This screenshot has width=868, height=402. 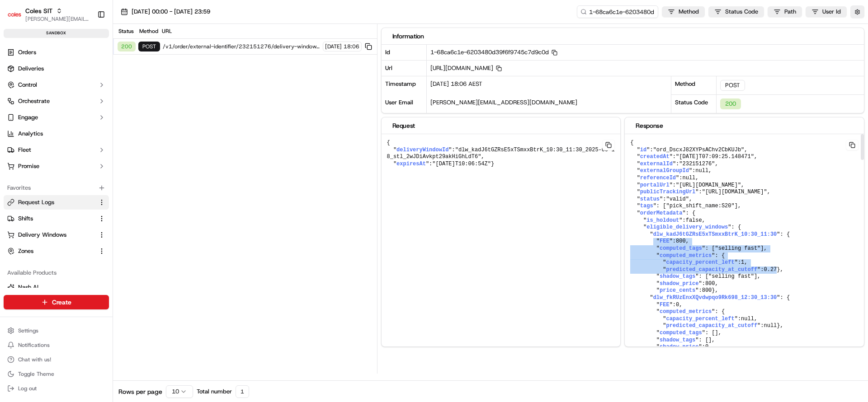 I want to click on span: Notifications, so click(x=34, y=345).